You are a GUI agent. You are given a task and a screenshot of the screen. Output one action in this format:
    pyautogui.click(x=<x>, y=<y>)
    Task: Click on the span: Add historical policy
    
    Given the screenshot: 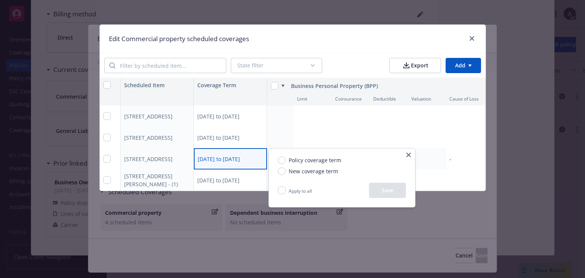 What is the action you would take?
    pyautogui.click(x=506, y=44)
    